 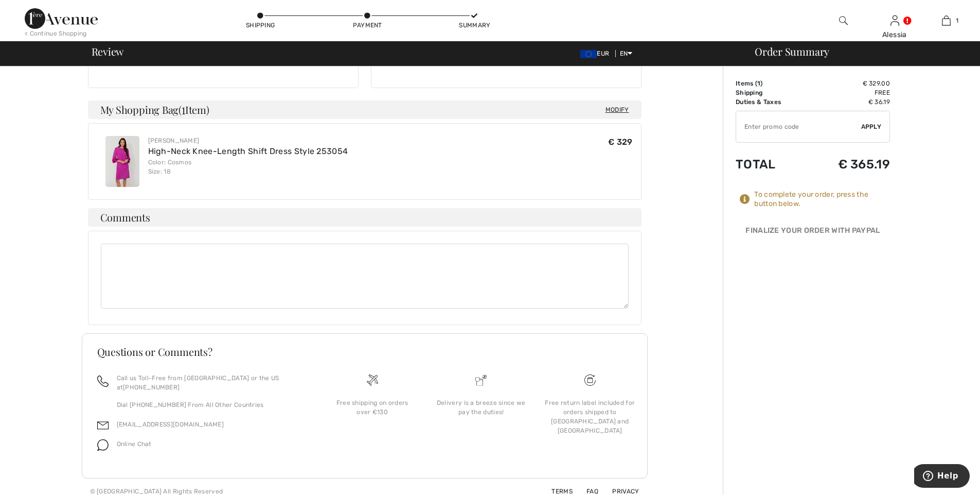 I want to click on td: Duties & Taxes, so click(x=772, y=102).